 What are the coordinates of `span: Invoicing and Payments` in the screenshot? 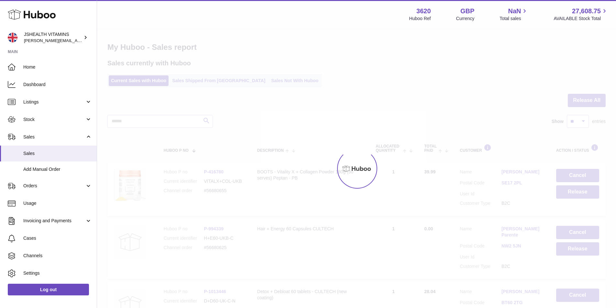 It's located at (54, 221).